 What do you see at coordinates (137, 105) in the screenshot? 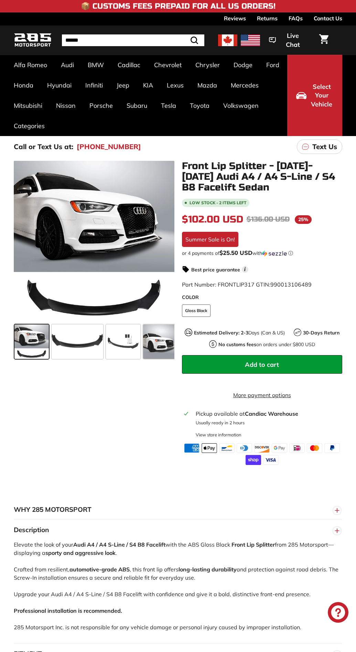
I see `a: Subaru` at bounding box center [137, 105].